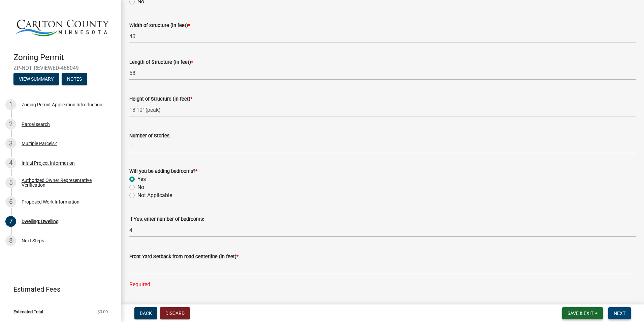 Image resolution: width=644 pixels, height=322 pixels. I want to click on label: Number of Stories:, so click(150, 136).